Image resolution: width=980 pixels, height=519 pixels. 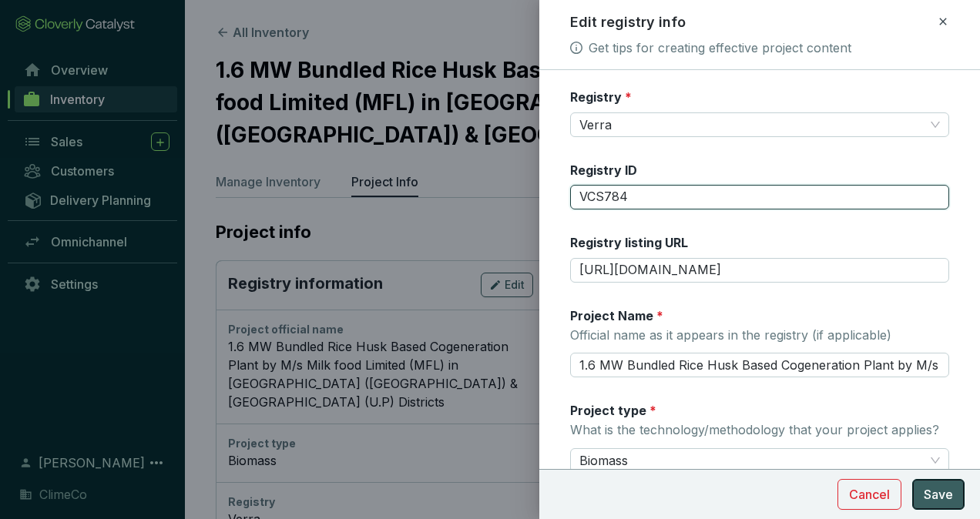 I want to click on p: Official name as it appears in the registry (if applicable), so click(x=730, y=336).